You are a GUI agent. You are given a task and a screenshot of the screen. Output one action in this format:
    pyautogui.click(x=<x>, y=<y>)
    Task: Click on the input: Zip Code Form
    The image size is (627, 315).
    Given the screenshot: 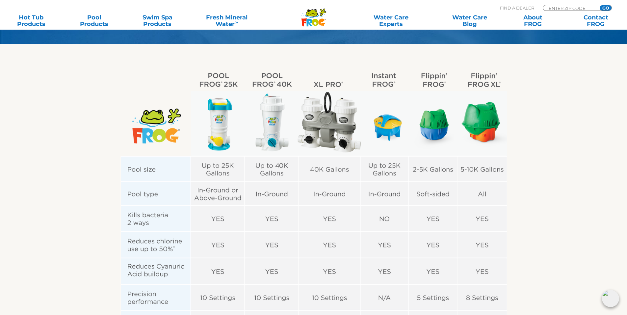 What is the action you would take?
    pyautogui.click(x=570, y=8)
    